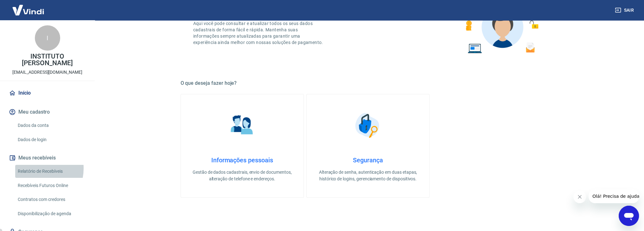 This screenshot has width=644, height=231. I want to click on a: Contratos com credores, so click(51, 199).